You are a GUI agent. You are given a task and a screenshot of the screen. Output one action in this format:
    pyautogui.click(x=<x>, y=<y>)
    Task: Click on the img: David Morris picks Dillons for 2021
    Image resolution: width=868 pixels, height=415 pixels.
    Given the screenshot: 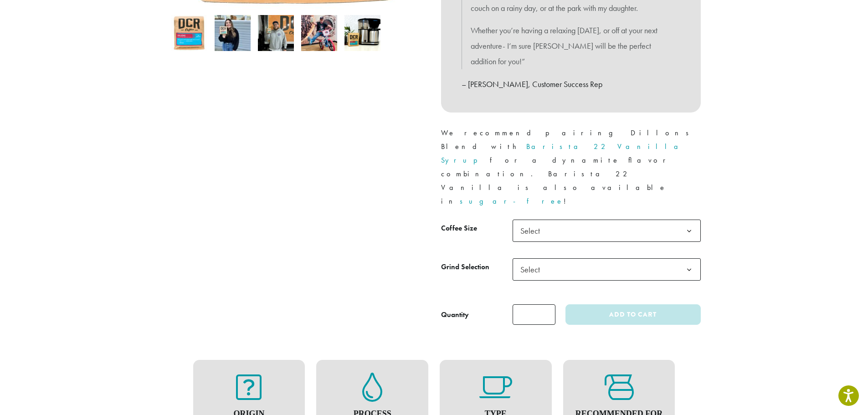 What is the action you would take?
    pyautogui.click(x=319, y=33)
    